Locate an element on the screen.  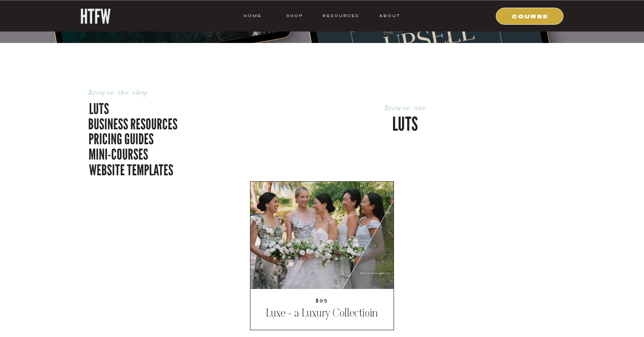
a: shop is located at coordinates (294, 16).